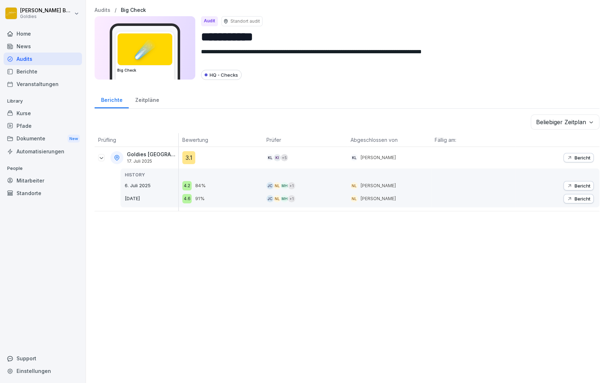 This screenshot has width=608, height=383. What do you see at coordinates (43, 113) in the screenshot?
I see `div: Kurse` at bounding box center [43, 113].